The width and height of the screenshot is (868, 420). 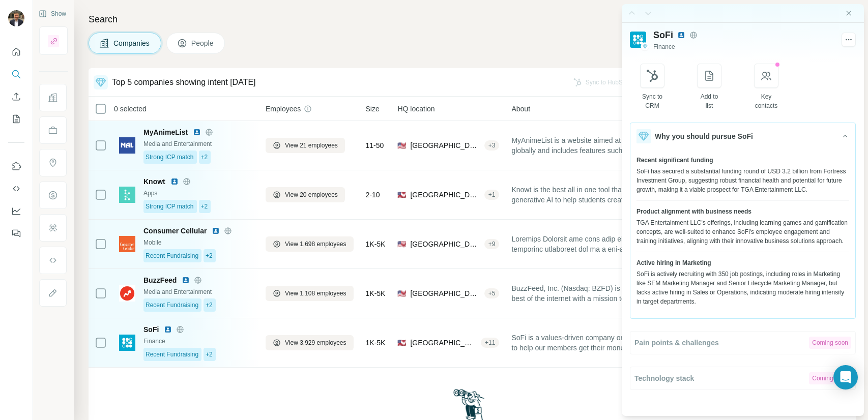 What do you see at coordinates (130, 109) in the screenshot?
I see `span: 0 selected` at bounding box center [130, 109].